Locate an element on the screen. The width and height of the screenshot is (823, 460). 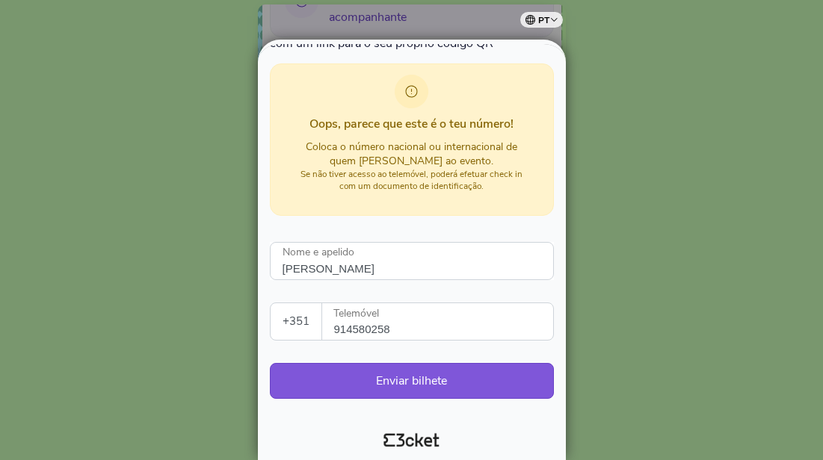
span: Oops, parece que este é o teu número! is located at coordinates (411, 124).